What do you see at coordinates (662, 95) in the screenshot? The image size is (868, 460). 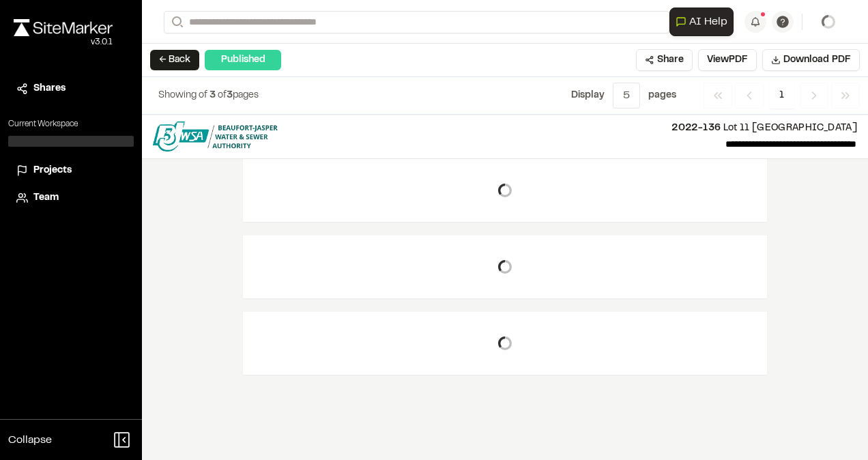 I see `p: page s` at bounding box center [662, 95].